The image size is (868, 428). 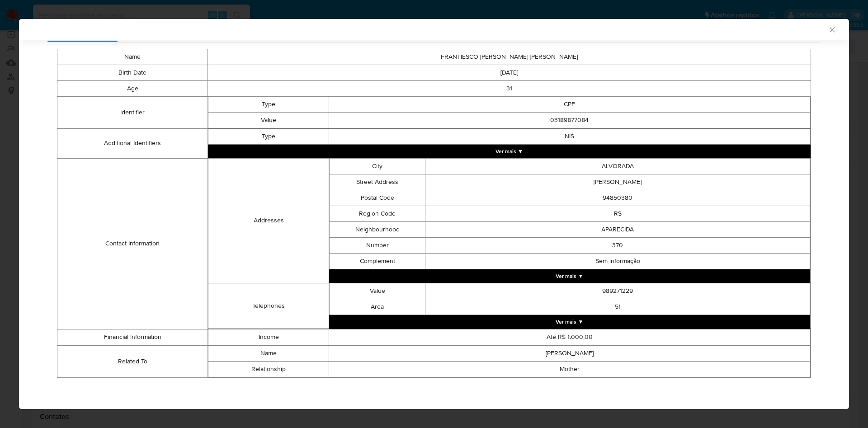 What do you see at coordinates (133, 361) in the screenshot?
I see `td: Related To` at bounding box center [133, 361].